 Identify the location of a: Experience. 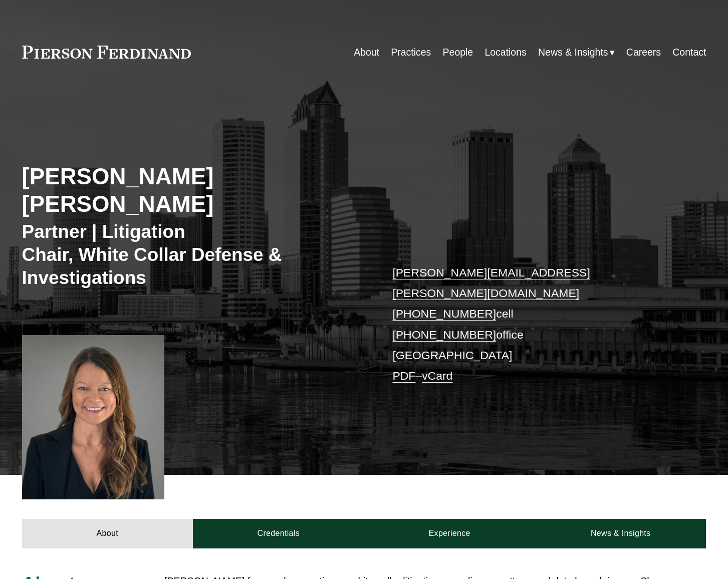
(448, 534).